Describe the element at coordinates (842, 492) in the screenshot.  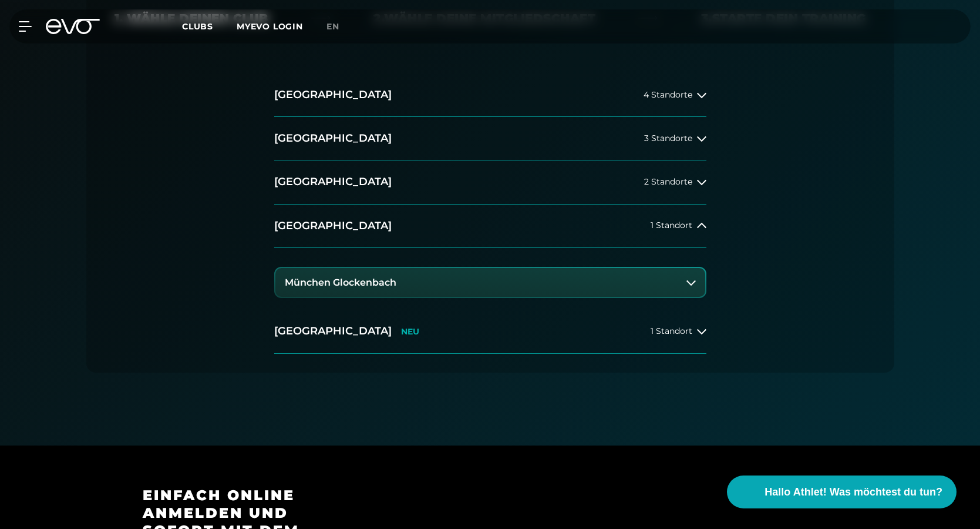
I see `button: Hallo Athlet! Was möchtest du tun?` at that location.